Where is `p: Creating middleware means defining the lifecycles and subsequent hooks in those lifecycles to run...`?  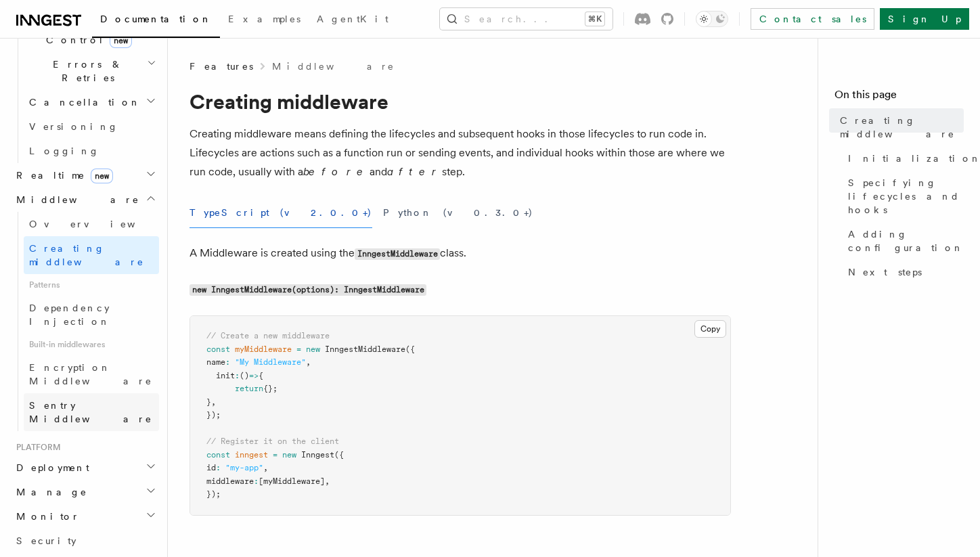
p: Creating middleware means defining the lifecycles and subsequent hooks in those lifecycles to run... is located at coordinates (461, 153).